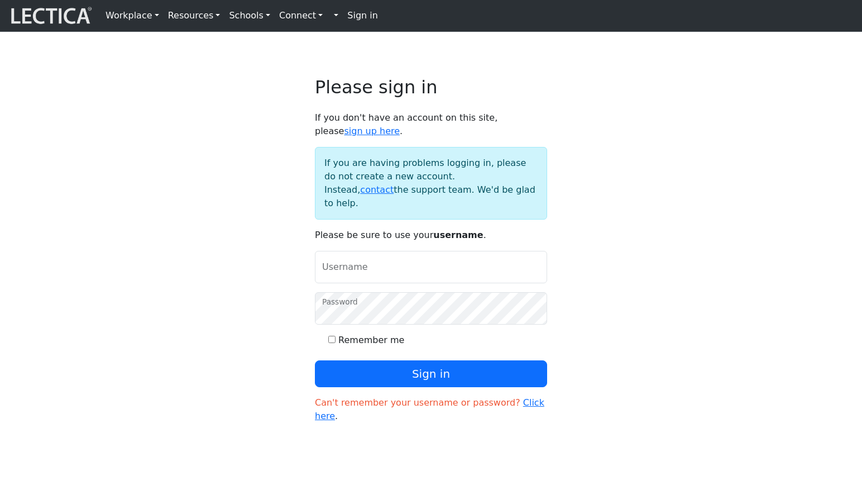  I want to click on a: Click here, so click(430, 409).